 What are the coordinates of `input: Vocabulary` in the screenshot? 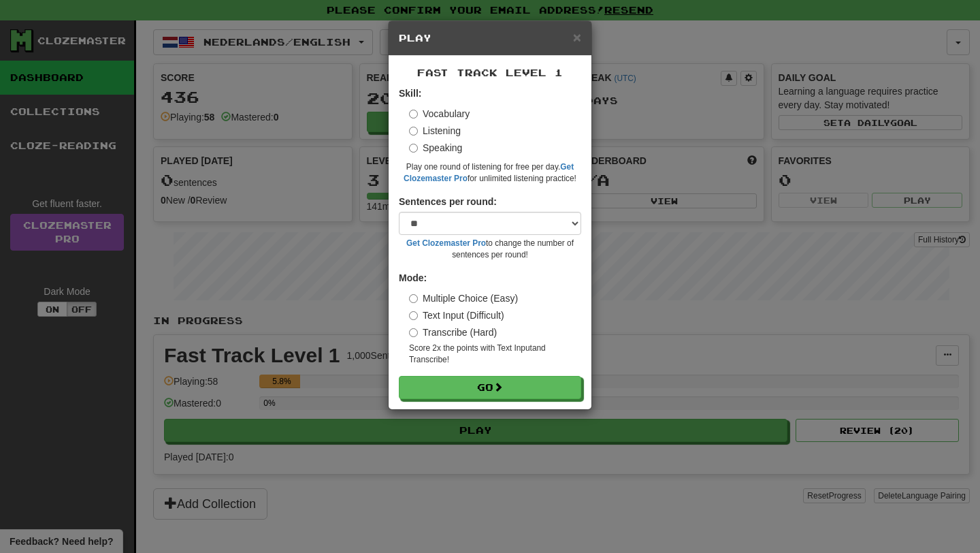 It's located at (414, 114).